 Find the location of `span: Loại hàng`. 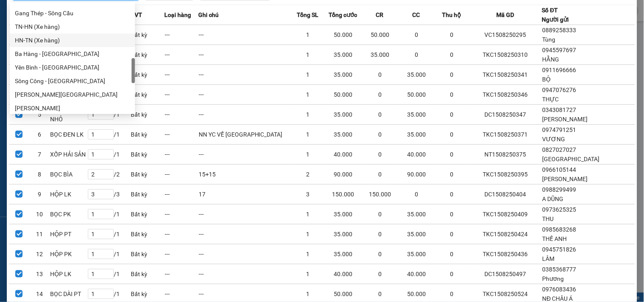

span: Loại hàng is located at coordinates (177, 15).